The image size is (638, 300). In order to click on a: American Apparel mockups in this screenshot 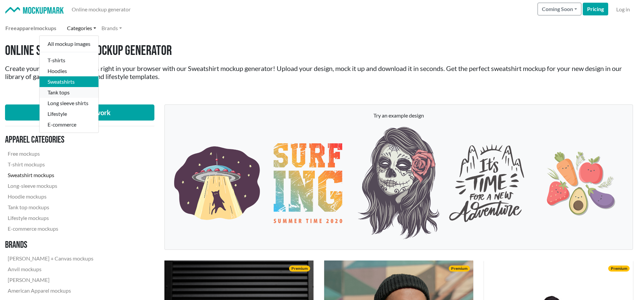, I will do `click(51, 291)`.